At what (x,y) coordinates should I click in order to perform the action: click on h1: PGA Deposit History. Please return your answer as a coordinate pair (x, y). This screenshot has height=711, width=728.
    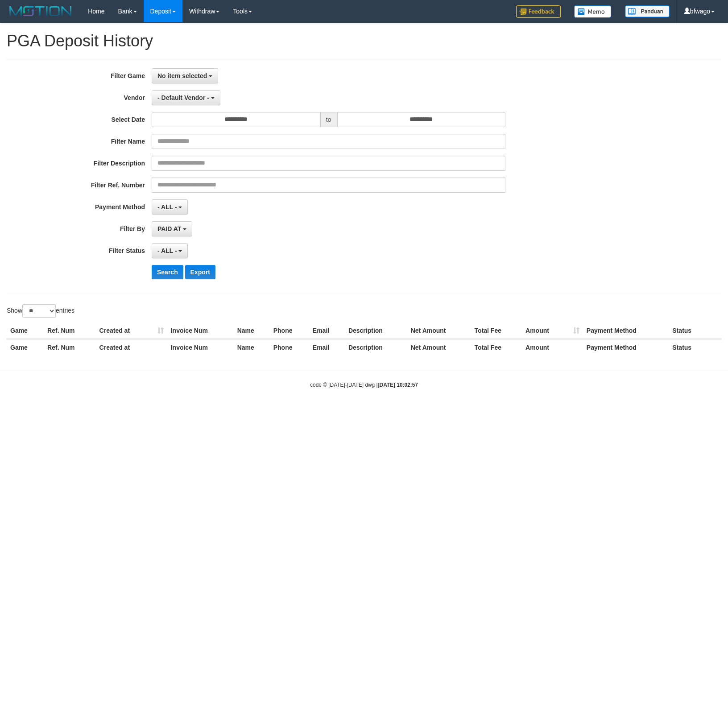
    Looking at the image, I should click on (364, 41).